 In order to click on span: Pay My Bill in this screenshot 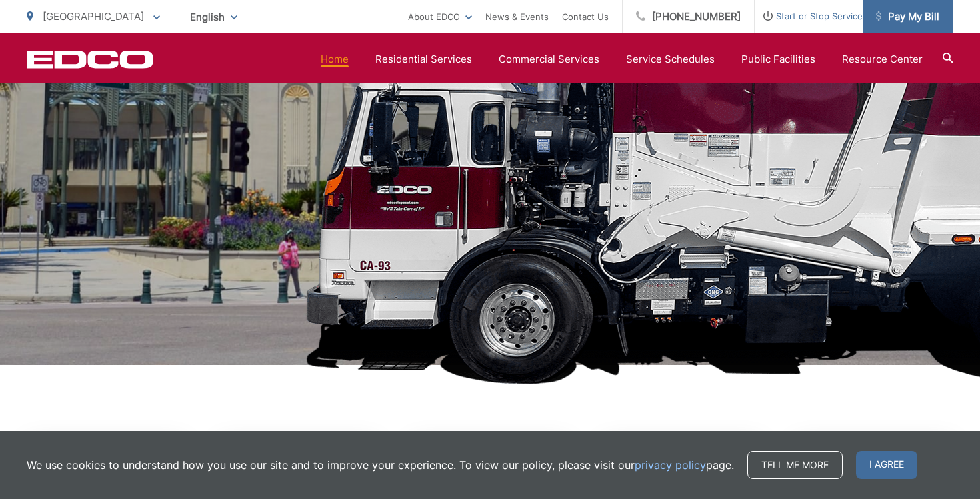, I will do `click(907, 17)`.